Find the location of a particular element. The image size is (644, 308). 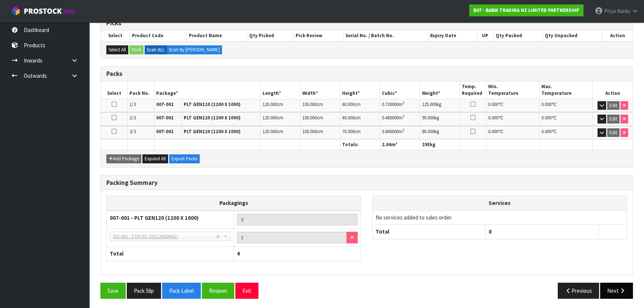

span: 125.000 is located at coordinates (429, 104).